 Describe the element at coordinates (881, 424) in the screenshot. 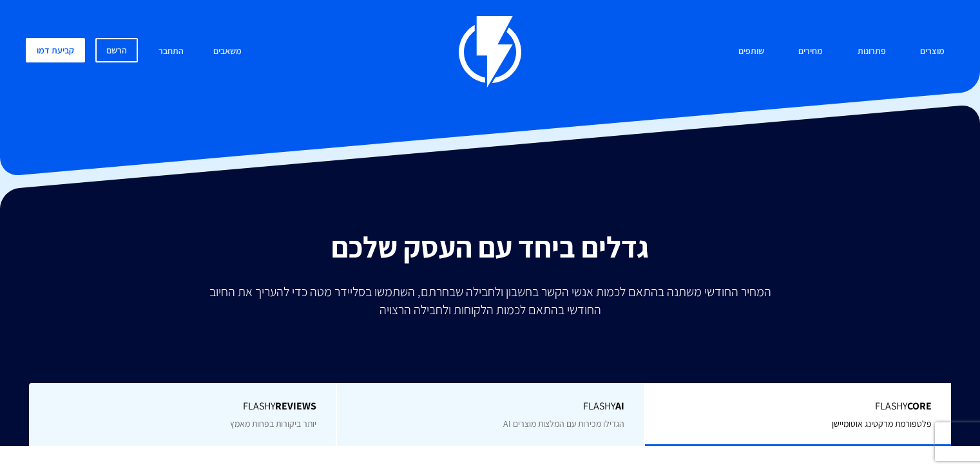

I see `span: פלטפורמת מרקטינג אוטומיישן` at that location.